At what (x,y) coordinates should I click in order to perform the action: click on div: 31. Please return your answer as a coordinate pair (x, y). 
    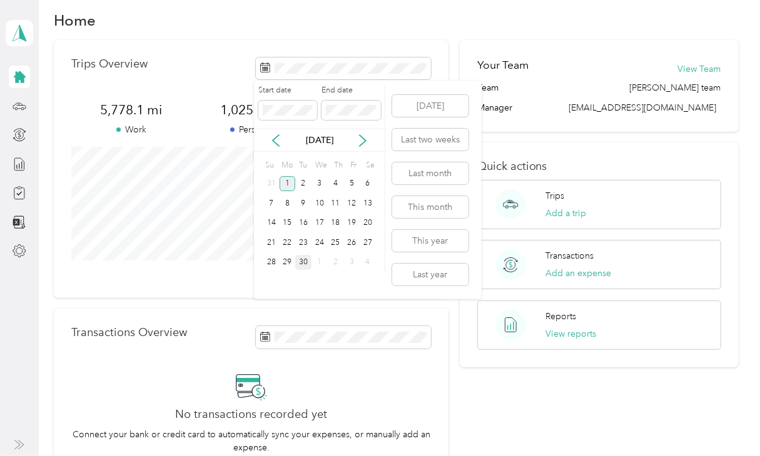
    Looking at the image, I should click on (271, 184).